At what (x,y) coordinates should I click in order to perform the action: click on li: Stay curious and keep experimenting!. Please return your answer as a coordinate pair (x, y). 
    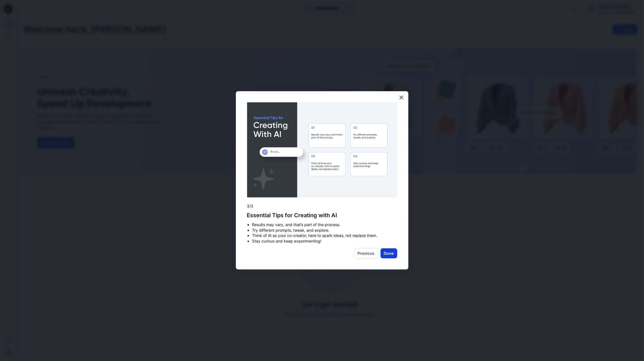
    Looking at the image, I should click on (325, 241).